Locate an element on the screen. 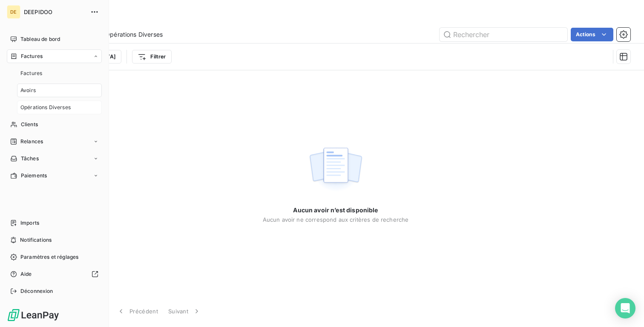 The height and width of the screenshot is (327, 644). span: DEEPIDOO is located at coordinates (54, 12).